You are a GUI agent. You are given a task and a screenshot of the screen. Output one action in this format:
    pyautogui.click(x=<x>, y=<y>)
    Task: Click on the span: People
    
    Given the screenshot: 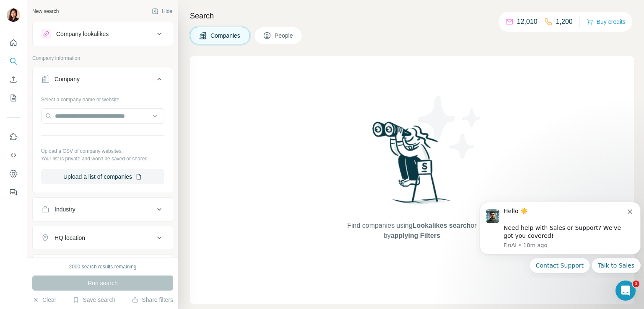 What is the action you would take?
    pyautogui.click(x=284, y=36)
    